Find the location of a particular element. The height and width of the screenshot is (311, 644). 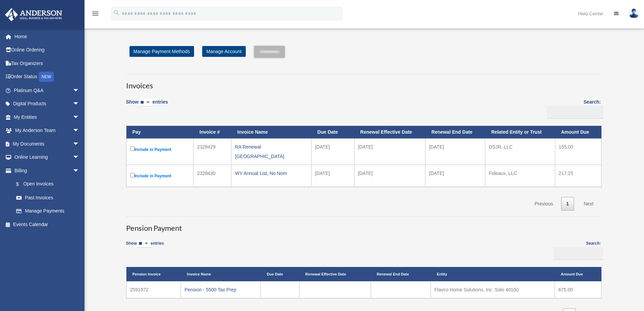

a: My Documentsarrow_drop_down is located at coordinates (47, 144).